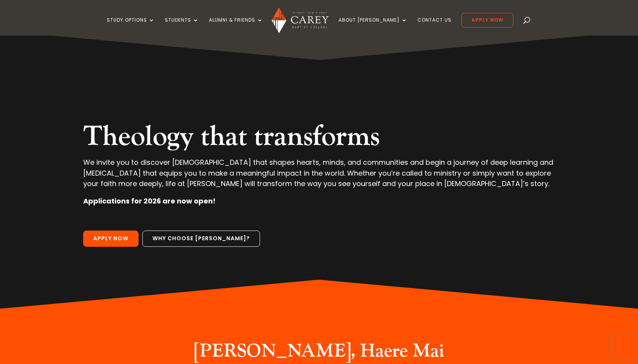 This screenshot has width=638, height=364. Describe the element at coordinates (182, 26) in the screenshot. I see `a: Students` at that location.